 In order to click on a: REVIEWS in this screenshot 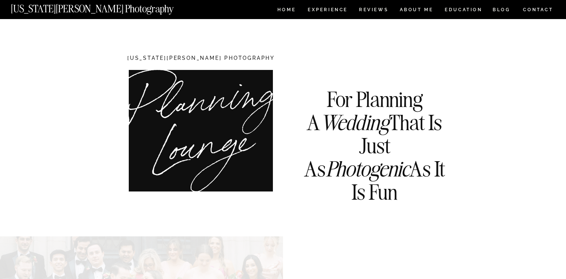, I will do `click(373, 10)`.